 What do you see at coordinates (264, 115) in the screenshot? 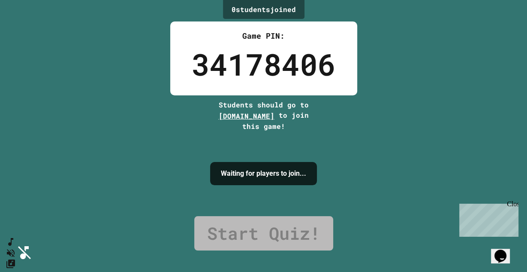
I see `div: Students should go to to join this game!` at bounding box center [264, 115].